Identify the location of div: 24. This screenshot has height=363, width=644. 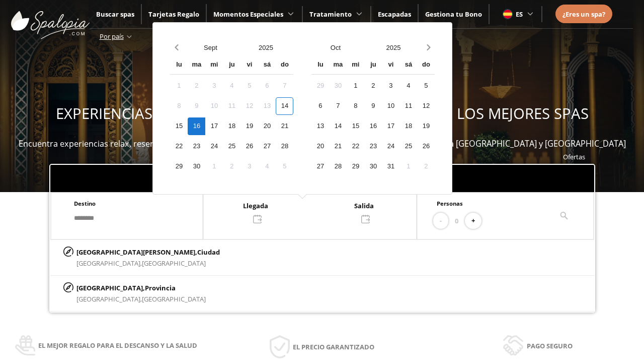
(390, 146).